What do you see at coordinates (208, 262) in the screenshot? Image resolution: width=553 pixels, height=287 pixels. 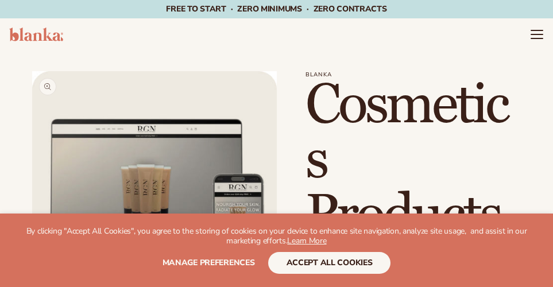 I see `span: Manage preferences` at bounding box center [208, 262].